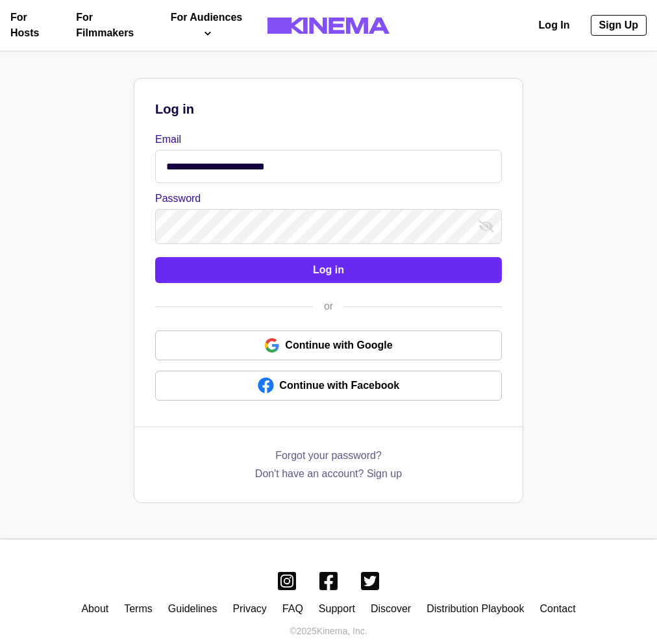 The image size is (657, 644). I want to click on a: Privacy, so click(249, 608).